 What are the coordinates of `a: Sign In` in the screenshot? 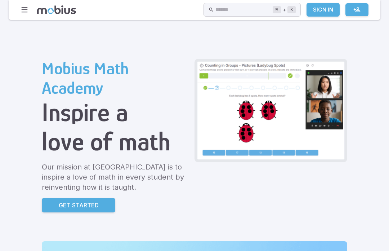 It's located at (323, 10).